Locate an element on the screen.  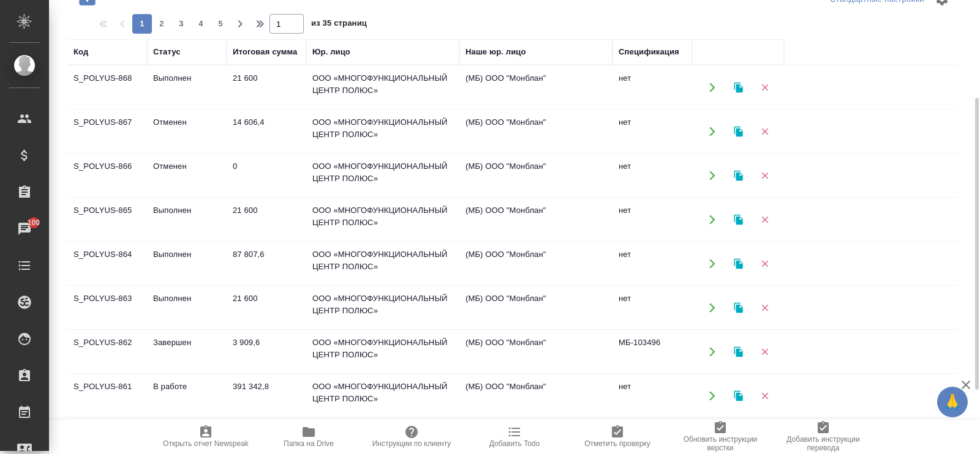
span: из 35 страниц is located at coordinates (338, 24).